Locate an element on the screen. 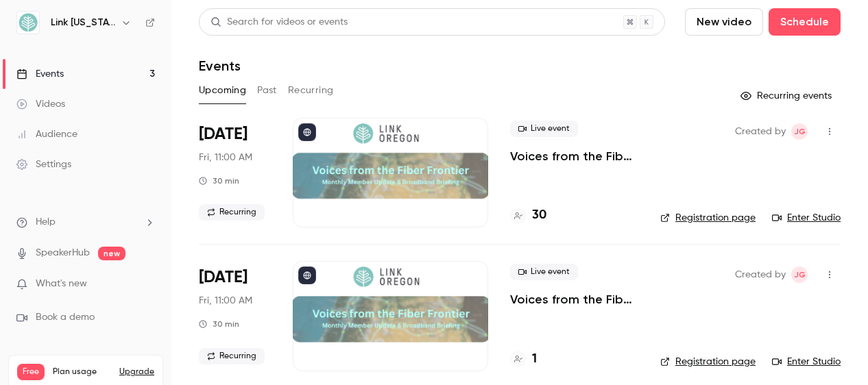  button: Upgrade is located at coordinates (137, 372).